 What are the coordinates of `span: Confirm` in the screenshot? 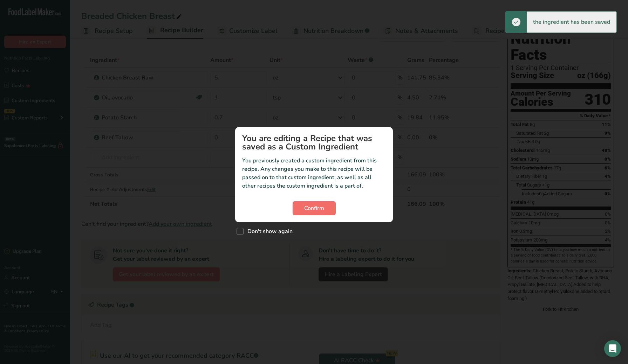 It's located at (314, 209).